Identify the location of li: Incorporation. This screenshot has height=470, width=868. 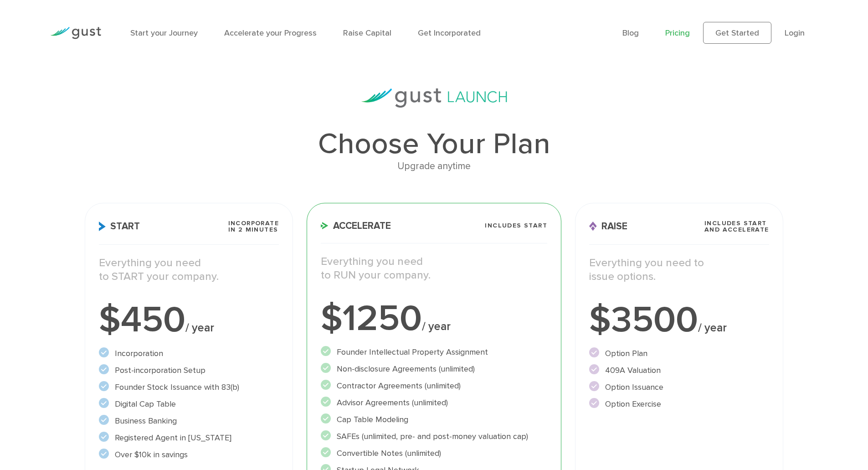
(189, 353).